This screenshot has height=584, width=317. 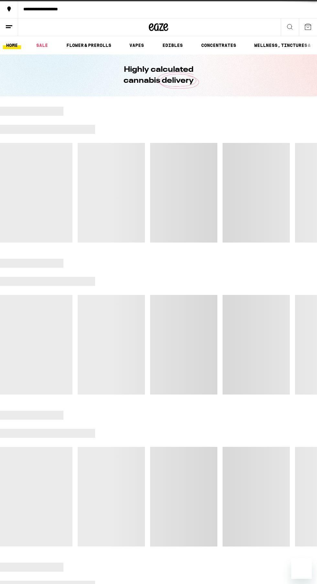 I want to click on a: VAPES, so click(x=136, y=45).